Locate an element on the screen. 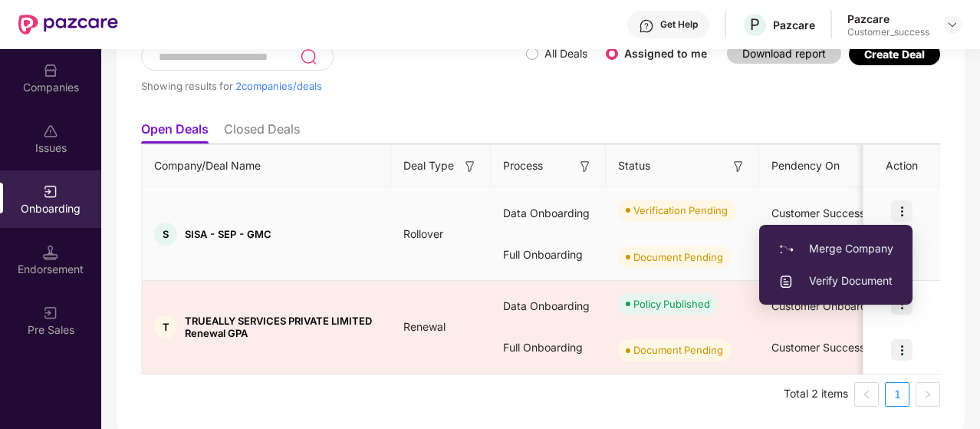 The width and height of the screenshot is (980, 429). div: Create Deal is located at coordinates (894, 54).